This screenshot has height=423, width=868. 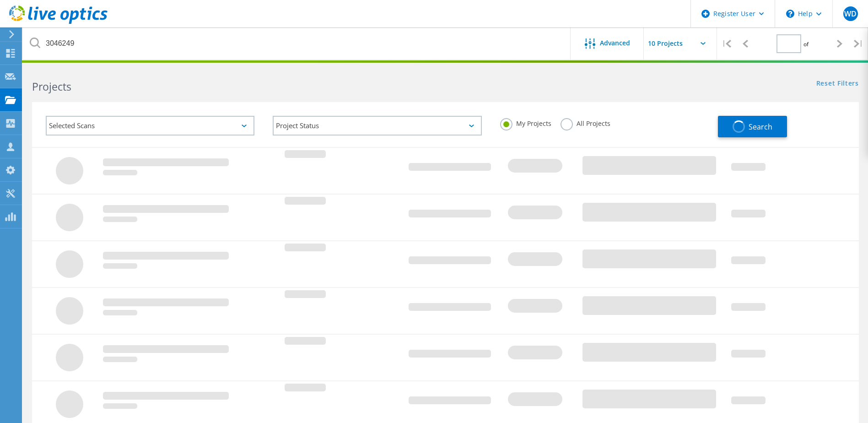 I want to click on input: Search projects by name, owner, ID, company, etc, so click(x=297, y=44).